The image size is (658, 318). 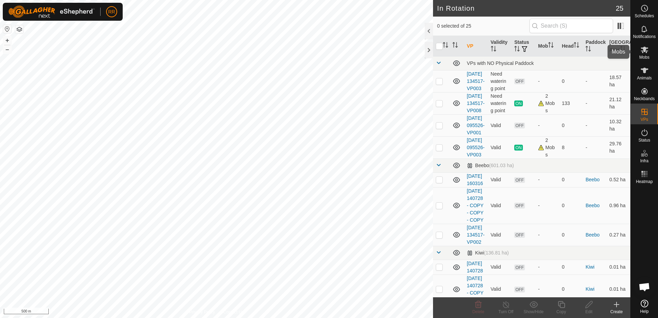 I want to click on a: Kiwi, so click(x=590, y=267).